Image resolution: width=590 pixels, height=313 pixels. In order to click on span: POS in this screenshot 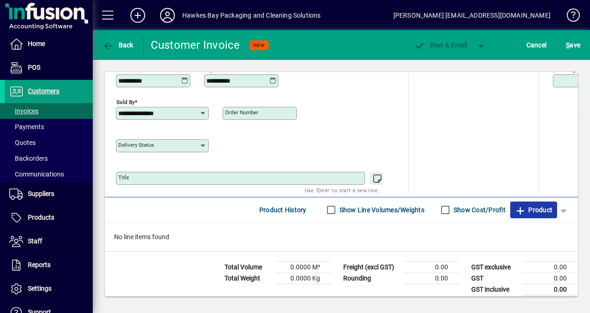, I will do `click(34, 67)`.